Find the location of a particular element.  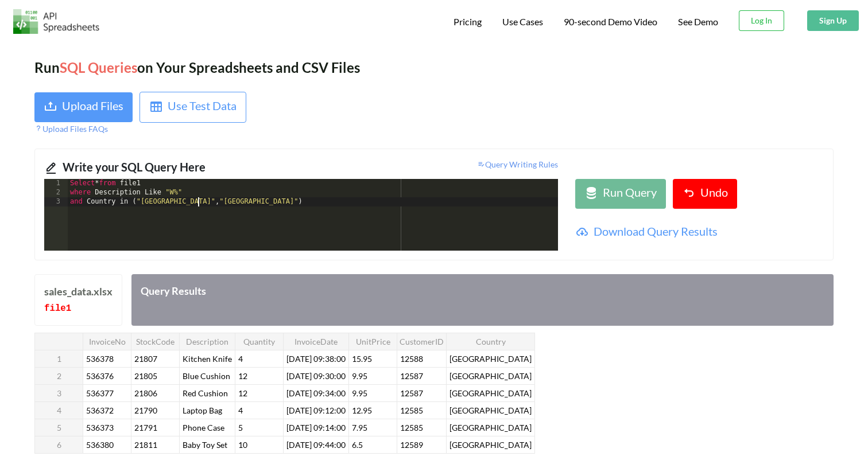

th: Country is located at coordinates (491, 342).